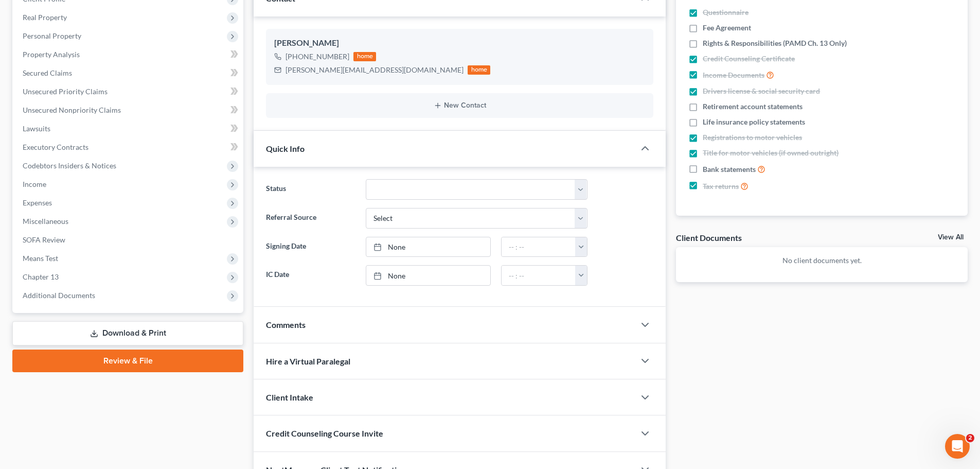 The image size is (980, 469). What do you see at coordinates (128, 147) in the screenshot?
I see `a: Executory Contracts` at bounding box center [128, 147].